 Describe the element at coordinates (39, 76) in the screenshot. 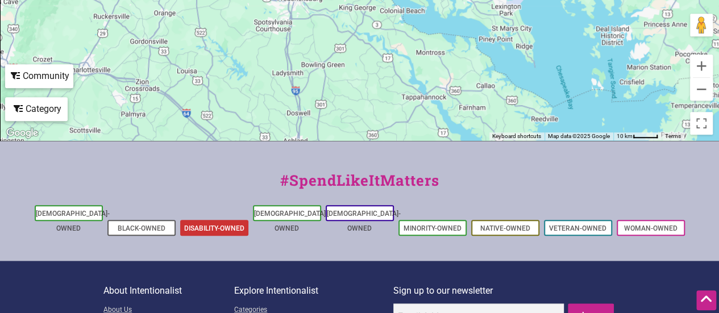

I see `div: Community` at that location.